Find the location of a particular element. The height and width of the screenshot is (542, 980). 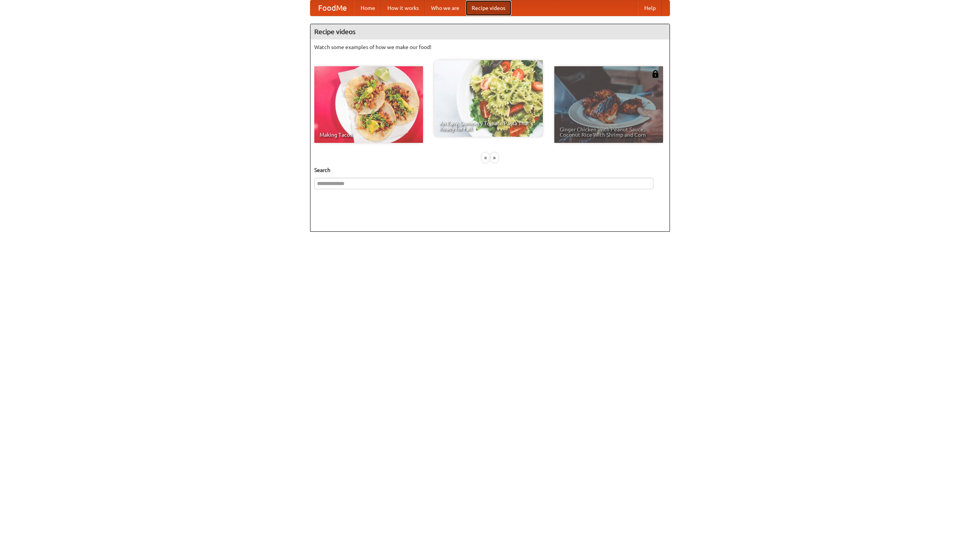

a: Home is located at coordinates (368, 8).